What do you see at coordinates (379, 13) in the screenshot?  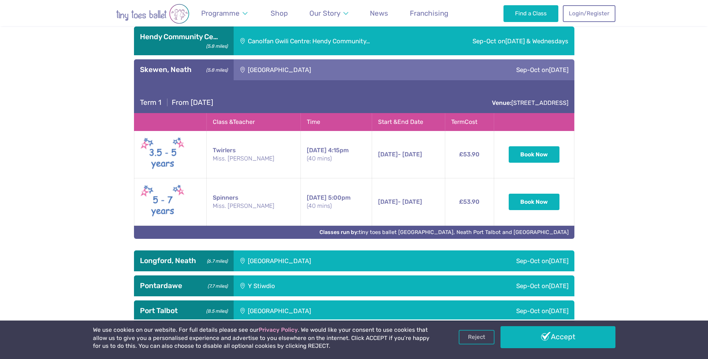 I see `a: News` at bounding box center [379, 13].